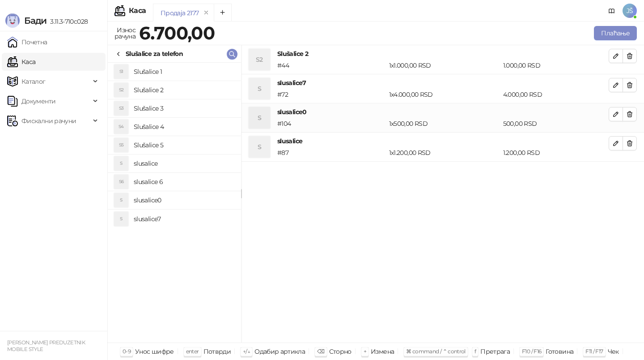 Image resolution: width=644 pixels, height=360 pixels. What do you see at coordinates (556, 94) in the screenshot?
I see `div: 4.000,00 RSD` at bounding box center [556, 94].